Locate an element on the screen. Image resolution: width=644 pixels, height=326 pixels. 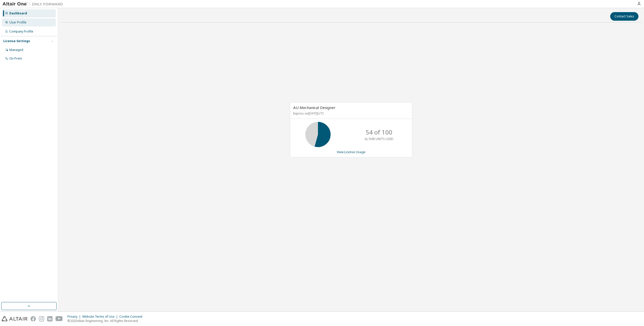
img: Altair One is located at coordinates (34, 4).